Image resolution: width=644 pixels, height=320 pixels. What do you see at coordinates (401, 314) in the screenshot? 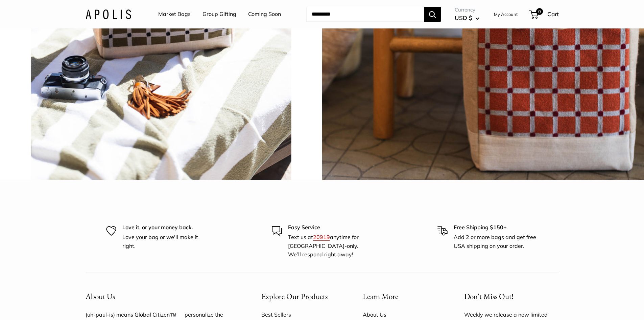
I see `a: About Us` at bounding box center [401, 314].